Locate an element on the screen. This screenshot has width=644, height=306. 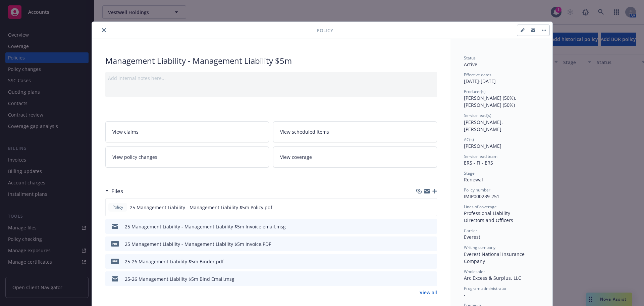
span: Renewal is located at coordinates (473, 179).